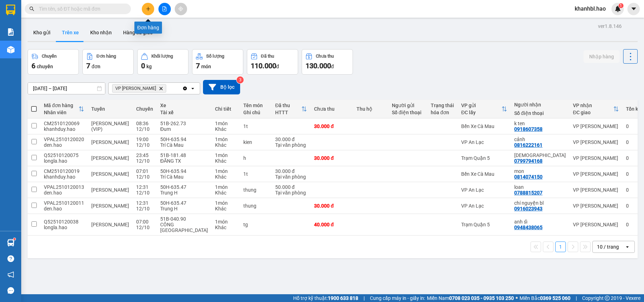  I want to click on div: 23:45, so click(144, 155).